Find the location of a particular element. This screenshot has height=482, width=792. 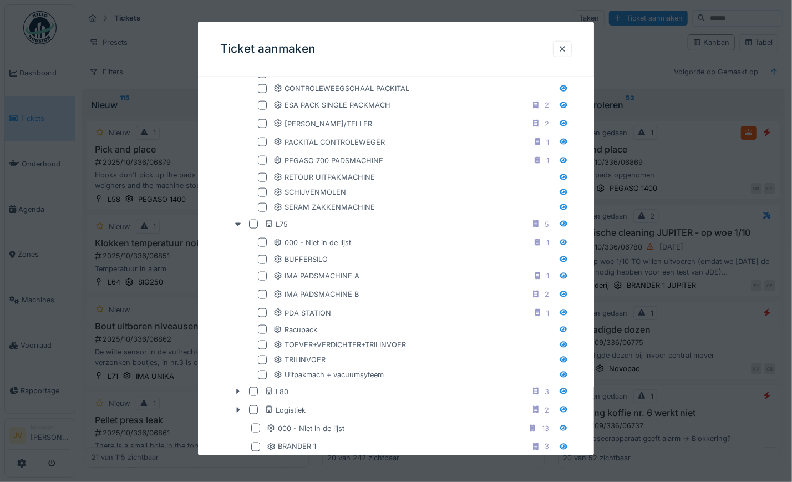

div: PACKITAL CONTROLEWEGER is located at coordinates (329, 142).